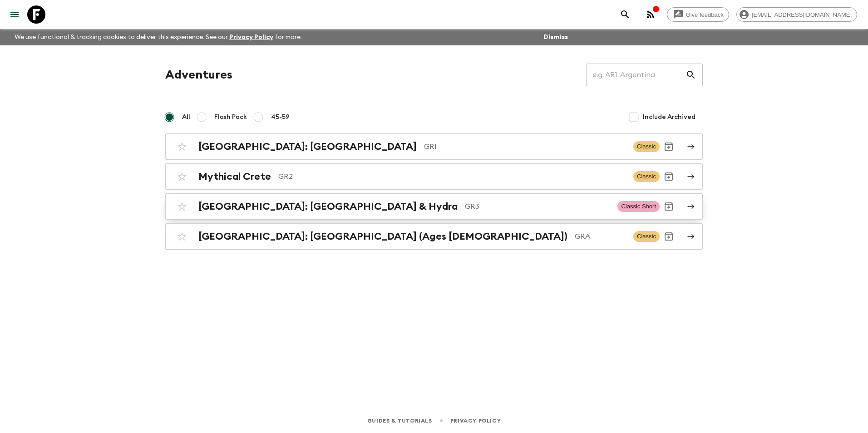  I want to click on p: GR3, so click(538, 206).